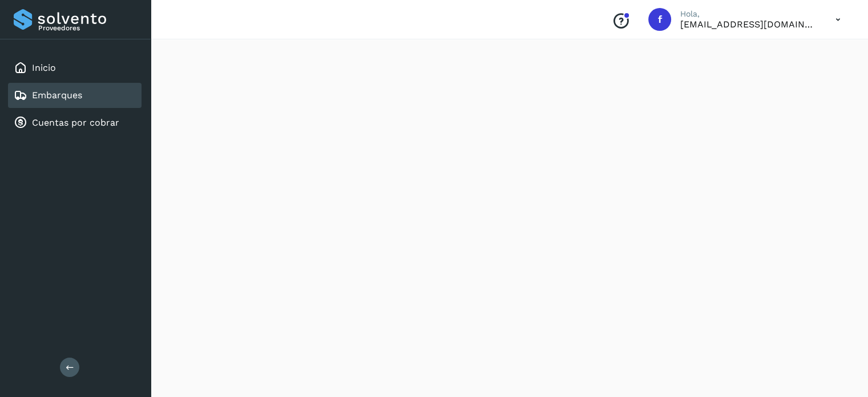  I want to click on p: facturacion@wht-transport.com, so click(749, 24).